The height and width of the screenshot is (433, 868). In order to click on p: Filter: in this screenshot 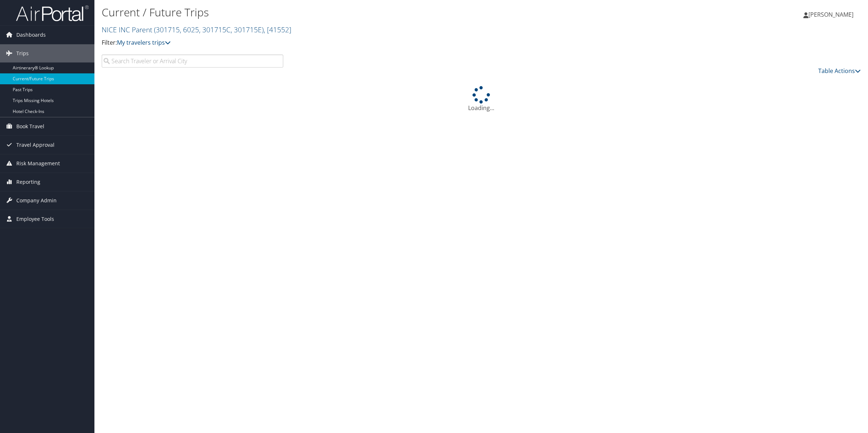, I will do `click(354, 42)`.